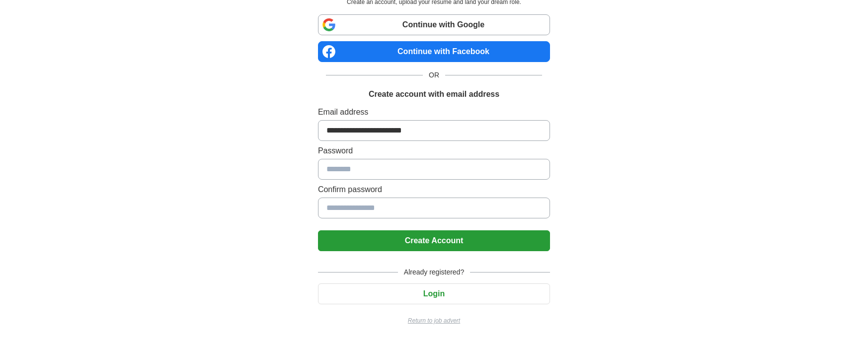  Describe the element at coordinates (434, 190) in the screenshot. I see `label: Confirm password` at that location.